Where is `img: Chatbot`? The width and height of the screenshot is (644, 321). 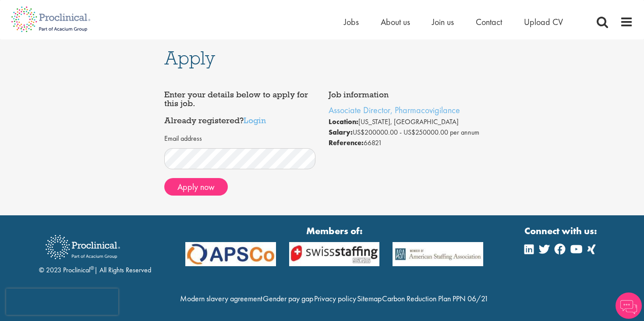
img: Chatbot is located at coordinates (629, 306).